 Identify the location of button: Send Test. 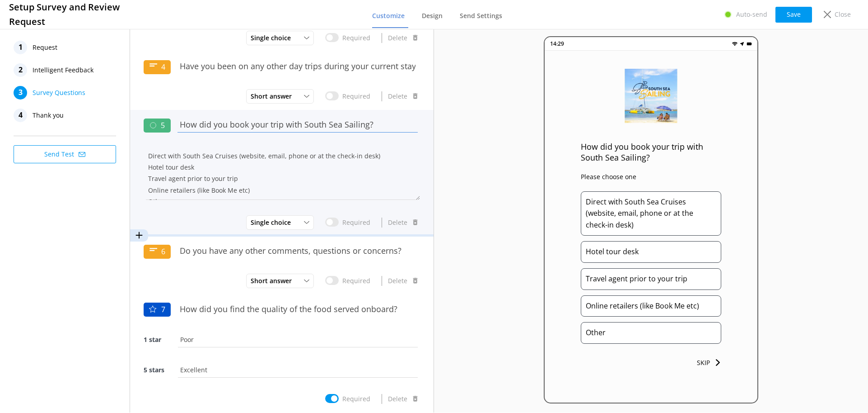
(64, 154).